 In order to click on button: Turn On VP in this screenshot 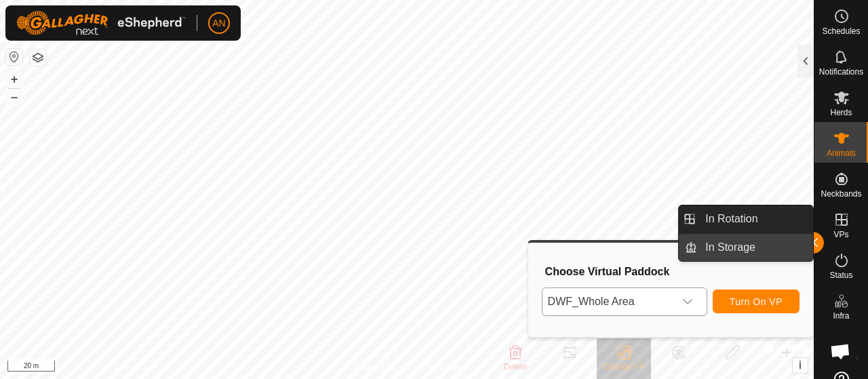, I will do `click(756, 301)`.